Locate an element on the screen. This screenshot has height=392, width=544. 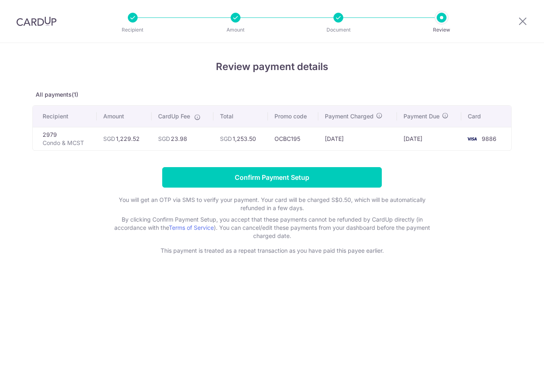
p: All payments(1) is located at coordinates (272, 95).